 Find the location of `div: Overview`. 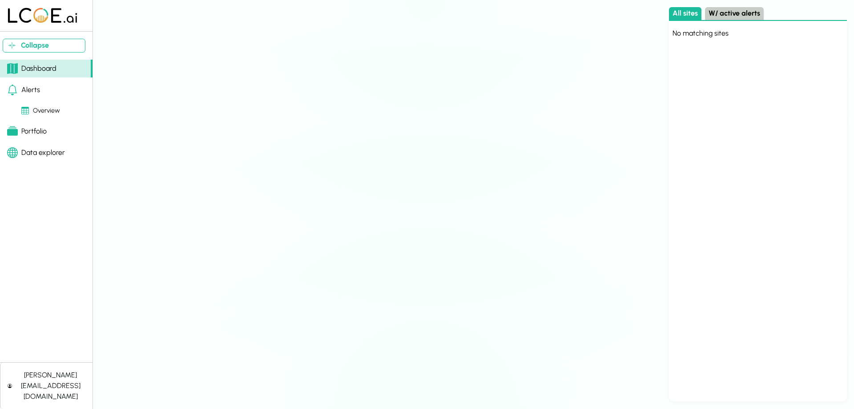

div: Overview is located at coordinates (40, 111).